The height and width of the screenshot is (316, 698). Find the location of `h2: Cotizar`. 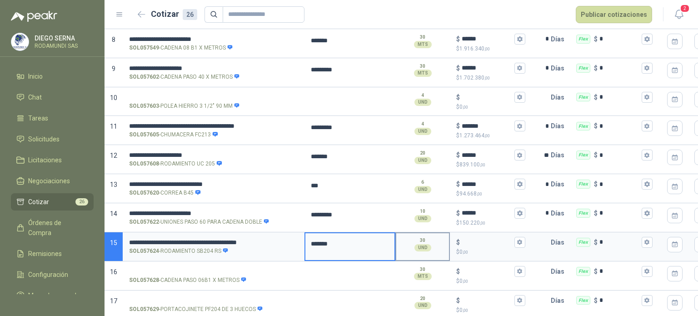

h2: Cotizar is located at coordinates (174, 14).